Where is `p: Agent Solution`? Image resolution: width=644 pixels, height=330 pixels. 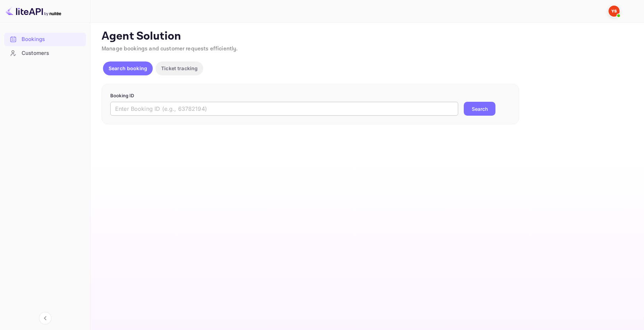 p: Agent Solution is located at coordinates (366, 36).